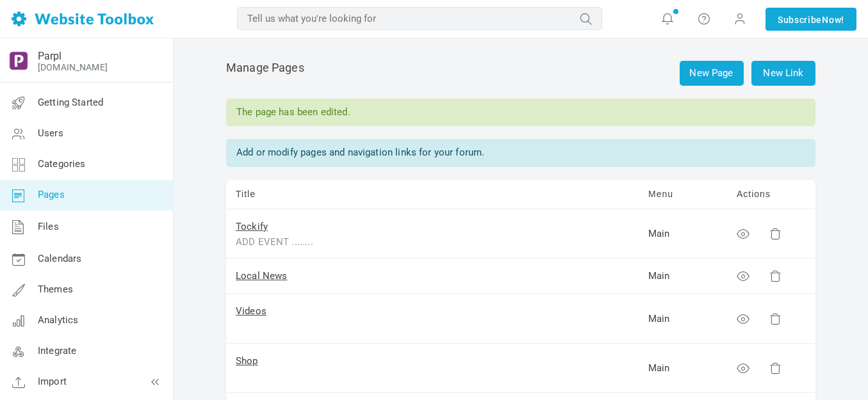 The image size is (868, 400). I want to click on span: Pages, so click(51, 194).